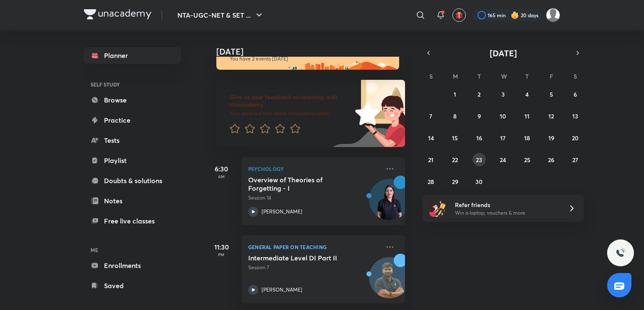  I want to click on abbr: September 3, 2025, so click(503, 94).